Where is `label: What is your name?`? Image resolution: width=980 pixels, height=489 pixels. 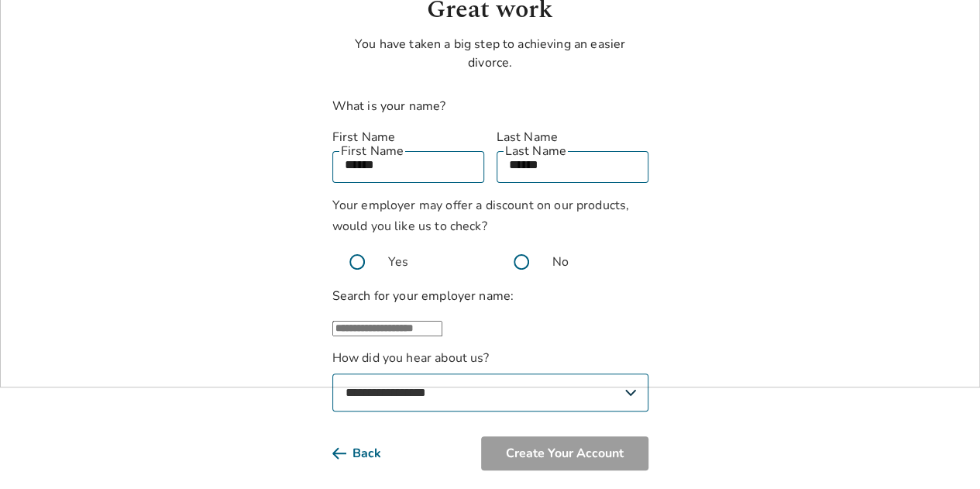 label: What is your name? is located at coordinates (389, 106).